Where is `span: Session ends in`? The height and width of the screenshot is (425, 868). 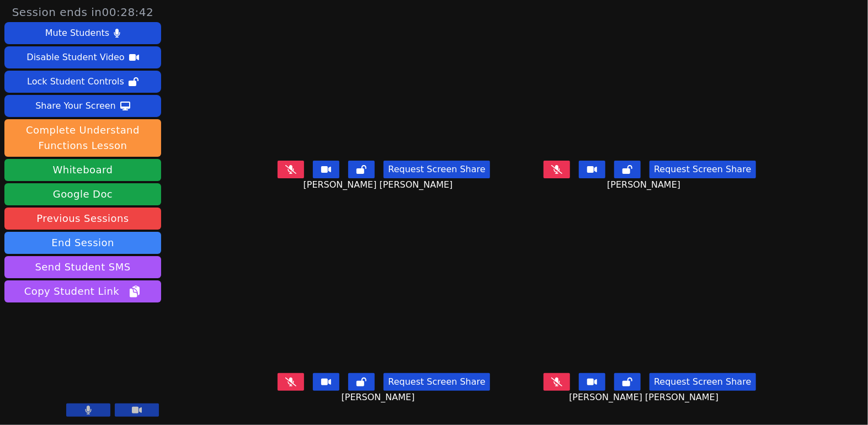
span: Session ends in is located at coordinates (83, 12).